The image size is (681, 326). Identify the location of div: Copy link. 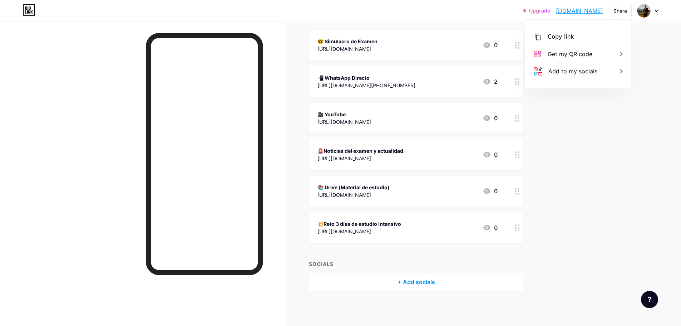
(561, 37).